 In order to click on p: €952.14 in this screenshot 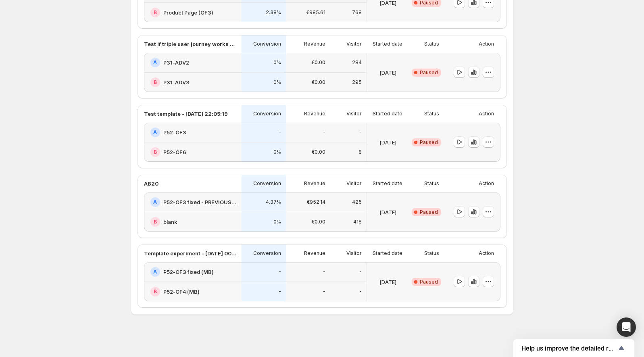, I will do `click(316, 202)`.